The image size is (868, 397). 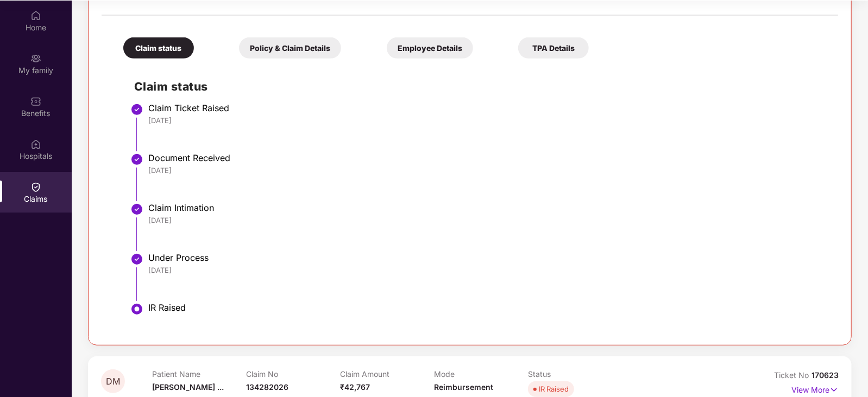 I want to click on p: Claim Amount, so click(x=387, y=374).